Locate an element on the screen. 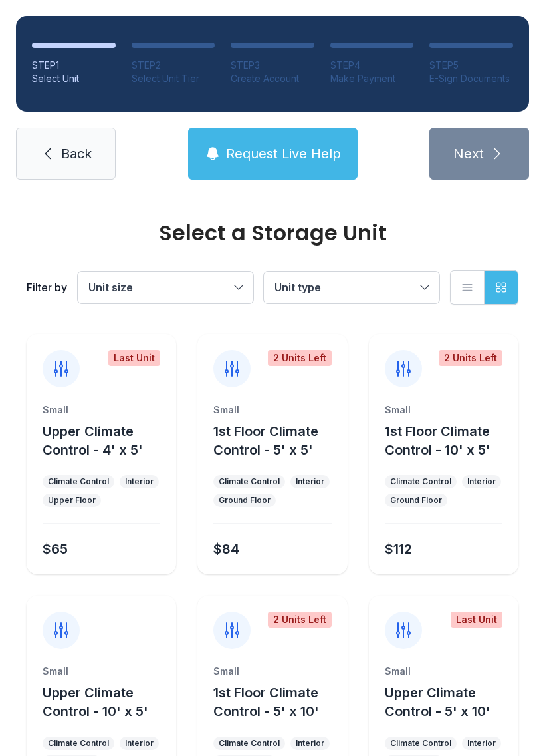 The image size is (545, 756). span: Next is located at coordinates (469, 153).